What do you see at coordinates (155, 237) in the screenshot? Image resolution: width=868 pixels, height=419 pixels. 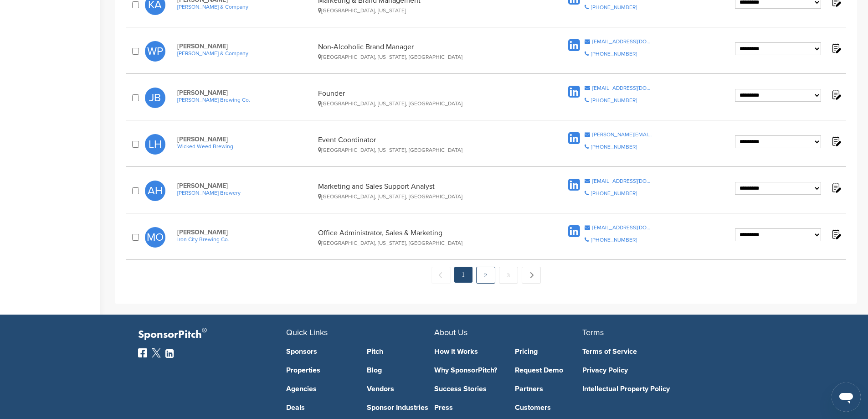 I see `span: MO` at bounding box center [155, 237].